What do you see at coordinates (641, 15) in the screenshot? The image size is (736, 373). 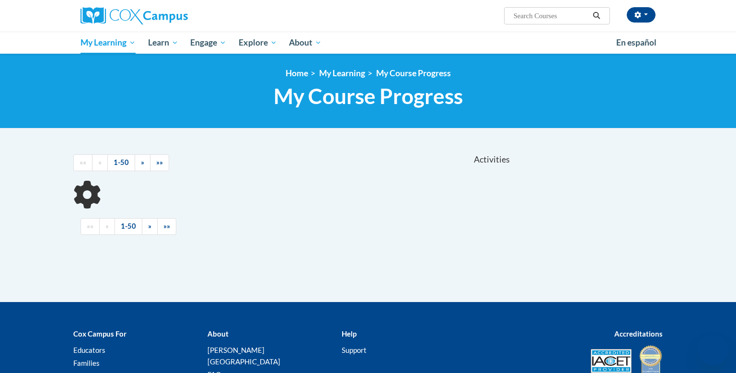 I see `button: Account Settings` at bounding box center [641, 15].